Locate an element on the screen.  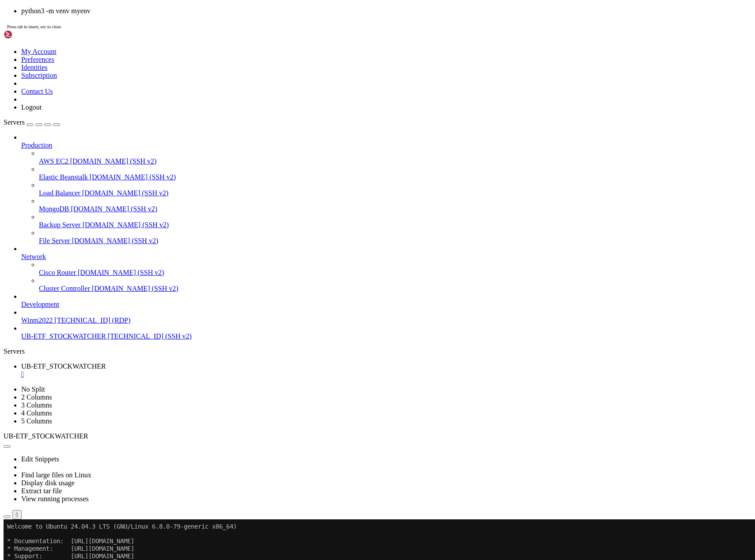
span: Winm2022 is located at coordinates (36, 320).